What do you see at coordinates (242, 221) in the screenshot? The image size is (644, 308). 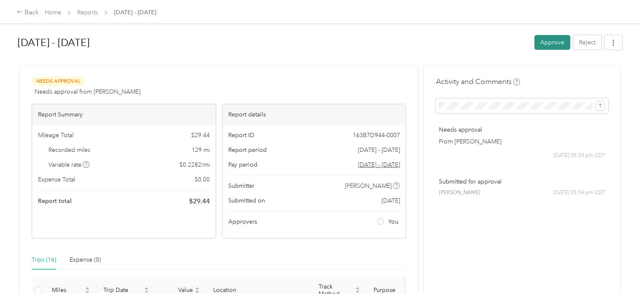 I see `span: Approvers` at bounding box center [242, 221].